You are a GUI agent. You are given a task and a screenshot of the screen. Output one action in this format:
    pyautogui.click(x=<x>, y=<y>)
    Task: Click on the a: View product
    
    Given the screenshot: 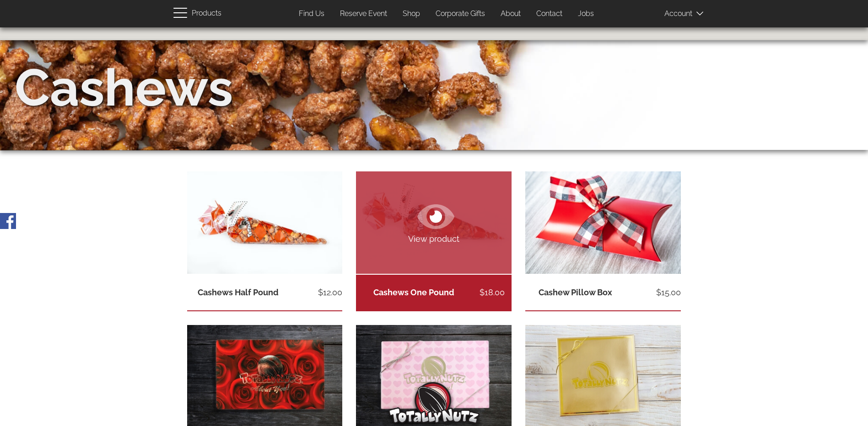 What is the action you would take?
    pyautogui.click(x=434, y=223)
    